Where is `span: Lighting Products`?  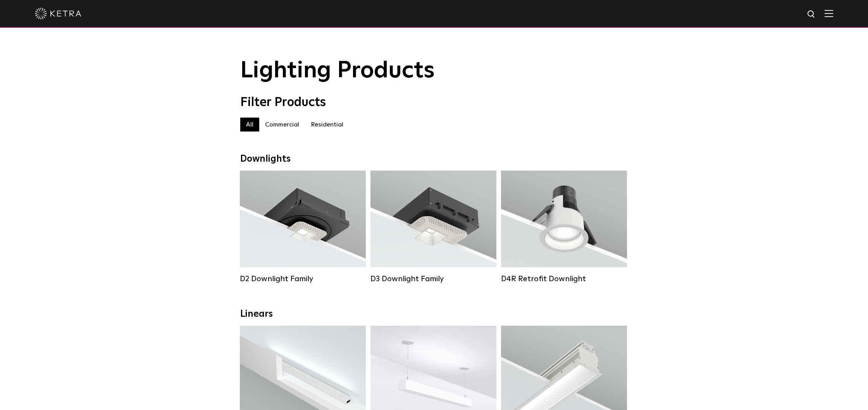
span: Lighting Products is located at coordinates (337, 71).